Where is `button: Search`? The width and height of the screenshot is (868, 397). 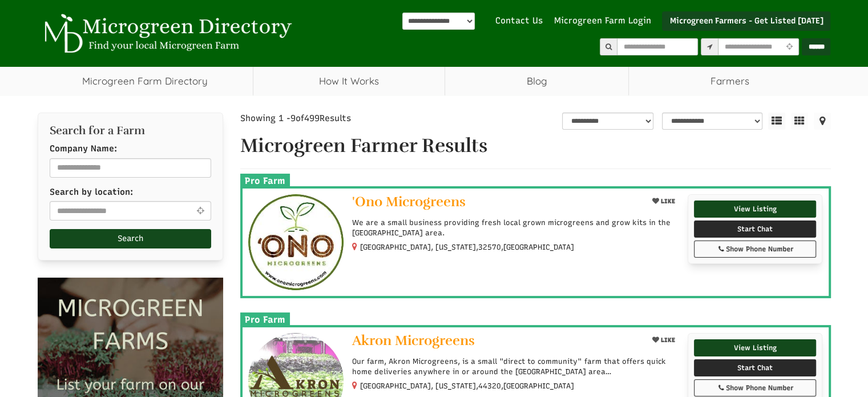 button: Search is located at coordinates (130, 239).